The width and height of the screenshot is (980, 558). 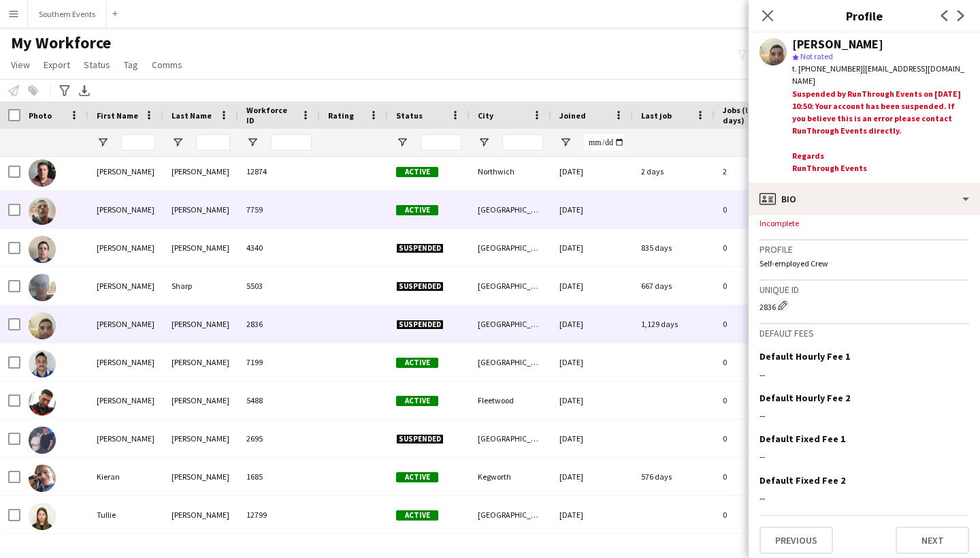 What do you see at coordinates (674, 286) in the screenshot?
I see `div: 667 days` at bounding box center [674, 286].